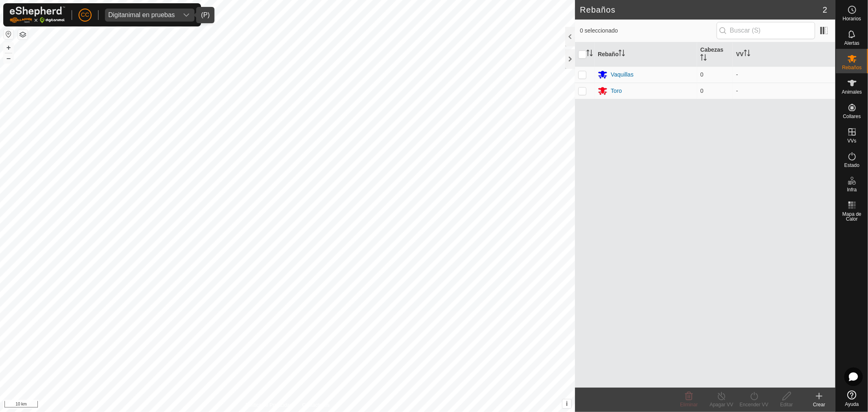 This screenshot has height=412, width=868. I want to click on span: Collares, so click(852, 116).